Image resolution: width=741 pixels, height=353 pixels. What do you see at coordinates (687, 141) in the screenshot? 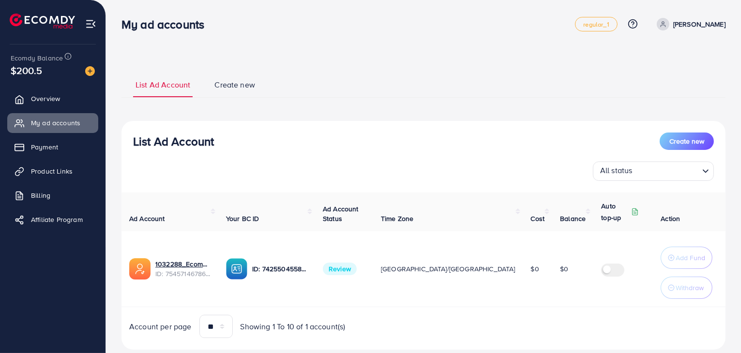
I see `button: Create new` at bounding box center [687, 141].